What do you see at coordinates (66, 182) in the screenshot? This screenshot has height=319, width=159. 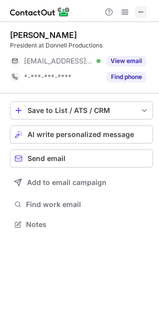 I see `span: Add to email campaign` at bounding box center [66, 182].